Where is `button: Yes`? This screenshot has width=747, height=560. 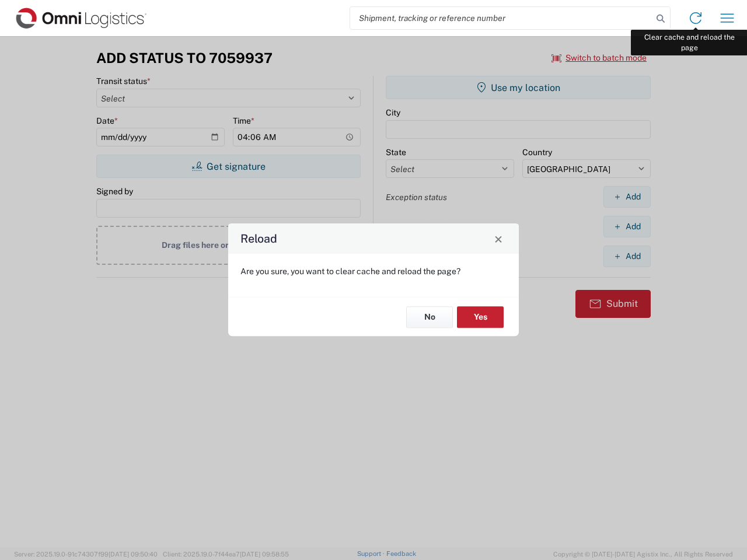
button: Yes is located at coordinates (480, 317).